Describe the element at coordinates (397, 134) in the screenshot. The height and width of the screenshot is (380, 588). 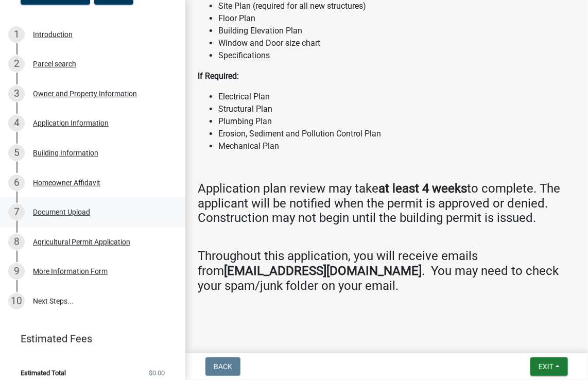
I see `li: Erosion, Sediment and Pollution Control Plan` at that location.